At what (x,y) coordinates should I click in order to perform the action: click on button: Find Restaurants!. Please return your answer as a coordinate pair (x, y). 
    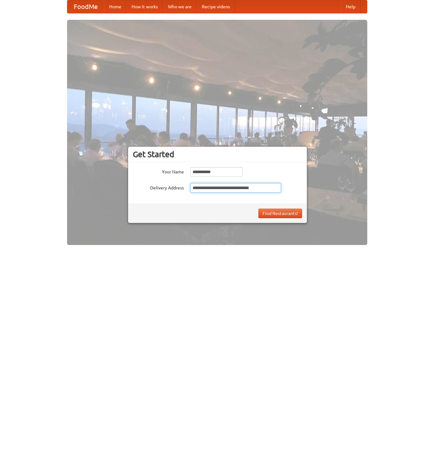
    Looking at the image, I should click on (280, 213).